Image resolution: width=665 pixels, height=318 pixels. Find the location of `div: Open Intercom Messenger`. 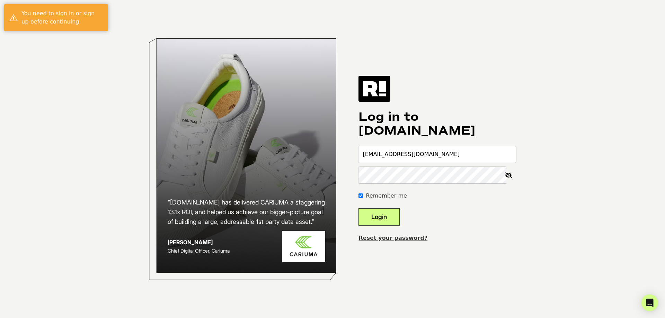

div: Open Intercom Messenger is located at coordinates (650, 303).